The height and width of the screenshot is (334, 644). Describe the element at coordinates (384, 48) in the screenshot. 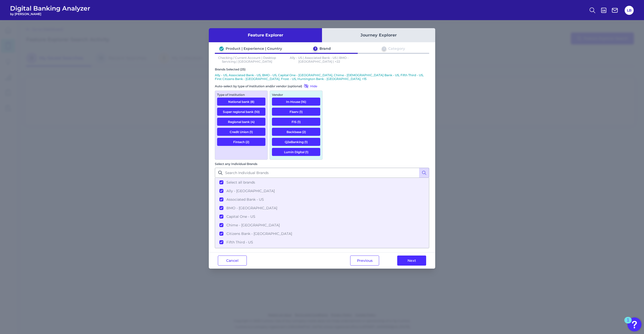

I see `div: 3` at that location.